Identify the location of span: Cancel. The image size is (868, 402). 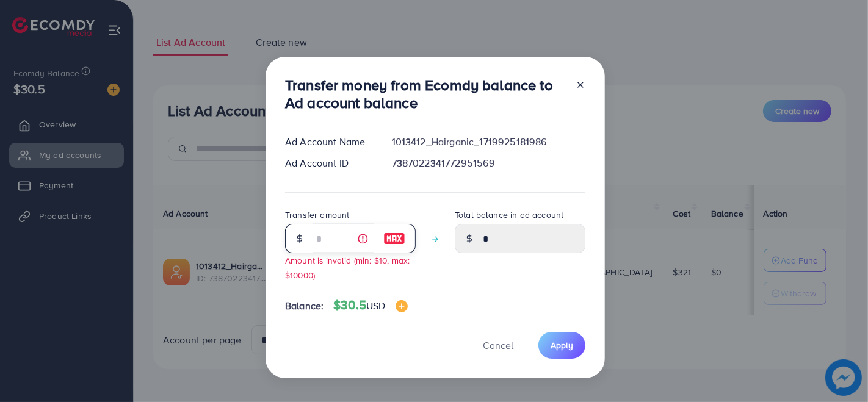
(499, 345).